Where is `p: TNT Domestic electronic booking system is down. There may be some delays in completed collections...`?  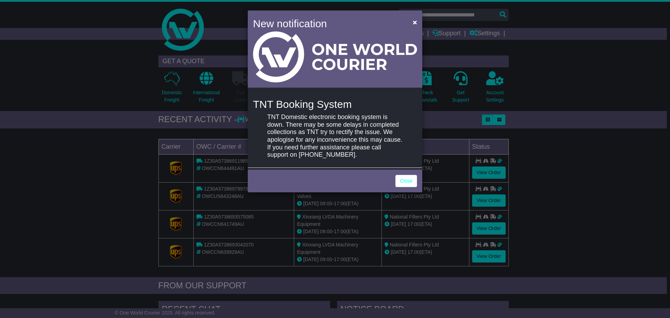
p: TNT Domestic electronic booking system is down. There may be some delays in completed collections... is located at coordinates (335, 136).